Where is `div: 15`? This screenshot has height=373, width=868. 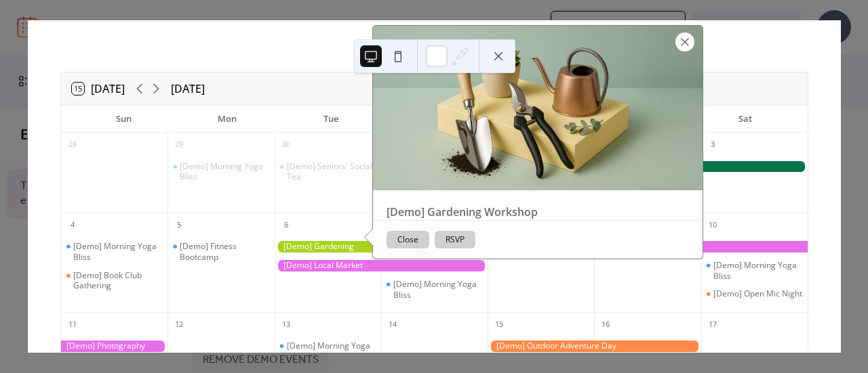 div: 15 is located at coordinates (499, 325).